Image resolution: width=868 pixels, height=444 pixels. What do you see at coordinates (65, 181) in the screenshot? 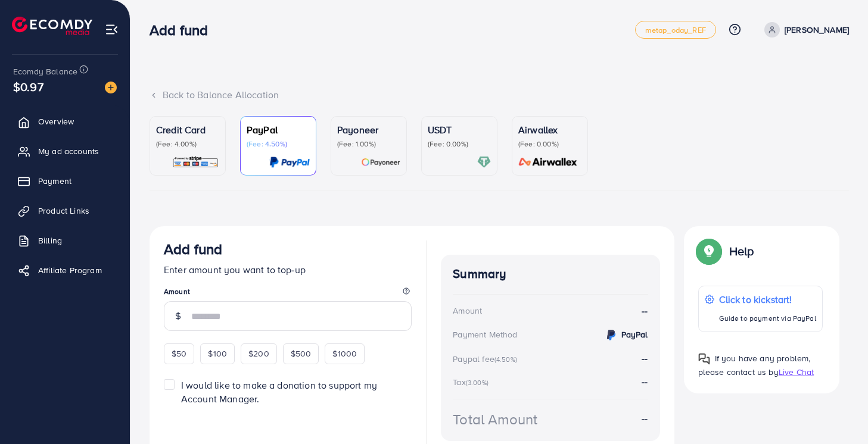
I see `a: Payment` at bounding box center [65, 181].